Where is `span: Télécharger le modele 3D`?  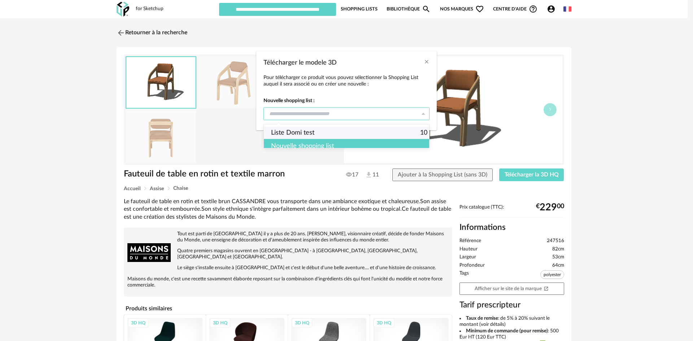
span: Télécharger le modele 3D is located at coordinates (300, 63).